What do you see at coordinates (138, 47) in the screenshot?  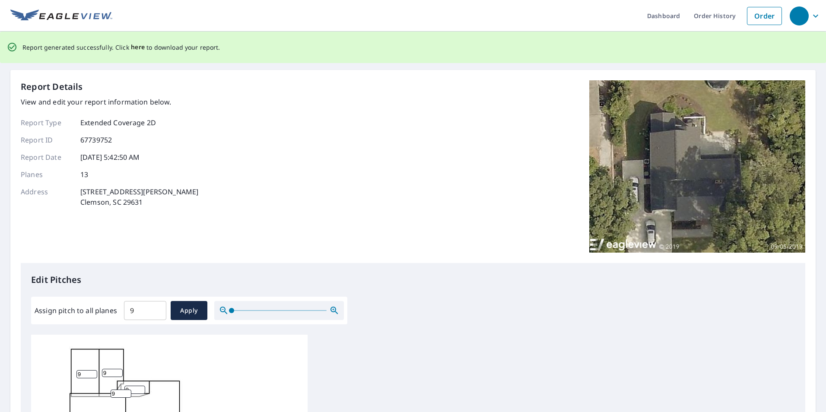 I see `span: here` at bounding box center [138, 47].